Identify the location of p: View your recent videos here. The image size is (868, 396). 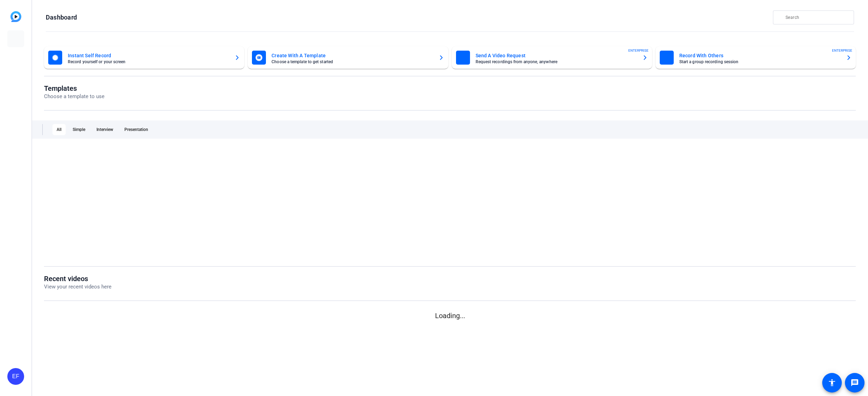
(78, 287).